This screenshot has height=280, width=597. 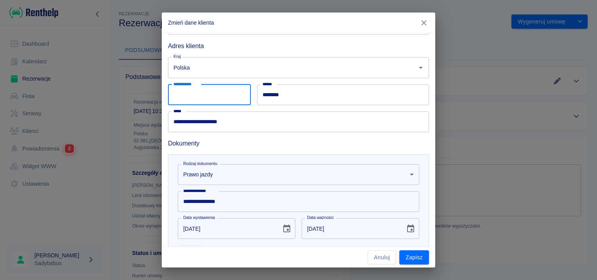 I want to click on h6: Adres klienta, so click(x=298, y=46).